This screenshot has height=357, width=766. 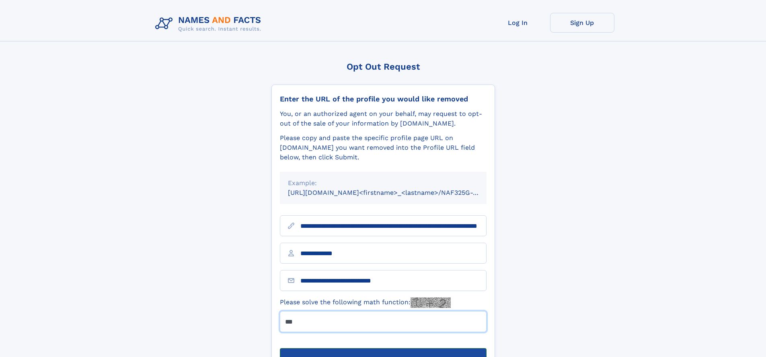 I want to click on div: You, or an authorized agent on your behalf, may request to opt-out of the sale of your informatio..., so click(x=383, y=119).